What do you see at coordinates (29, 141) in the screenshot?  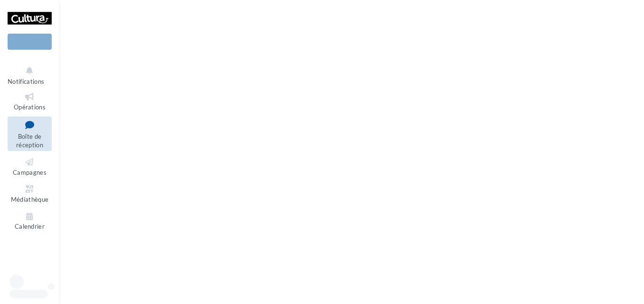 I see `span: Boîte de réception` at bounding box center [29, 141].